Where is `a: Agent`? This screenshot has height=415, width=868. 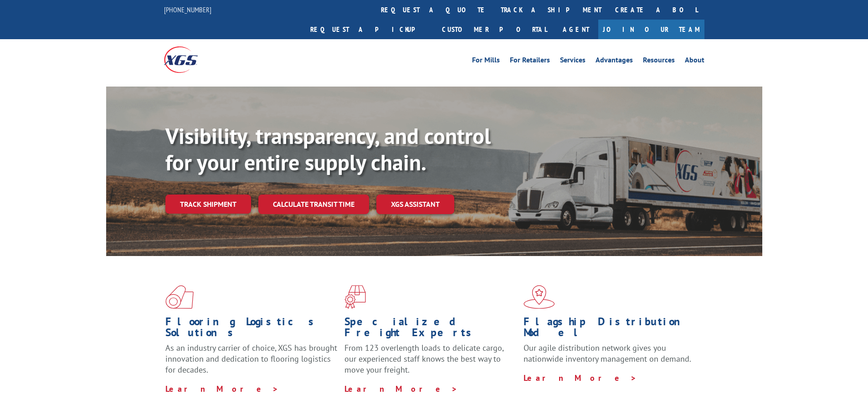 a: Agent is located at coordinates (576, 29).